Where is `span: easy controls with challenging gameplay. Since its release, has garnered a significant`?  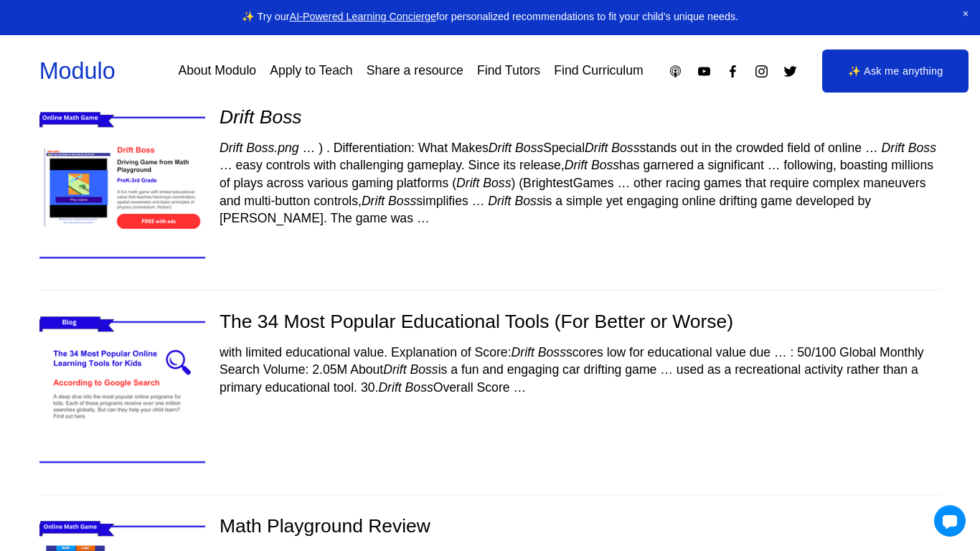 span: easy controls with challenging gameplay. Since its release, has garnered a significant is located at coordinates (500, 165).